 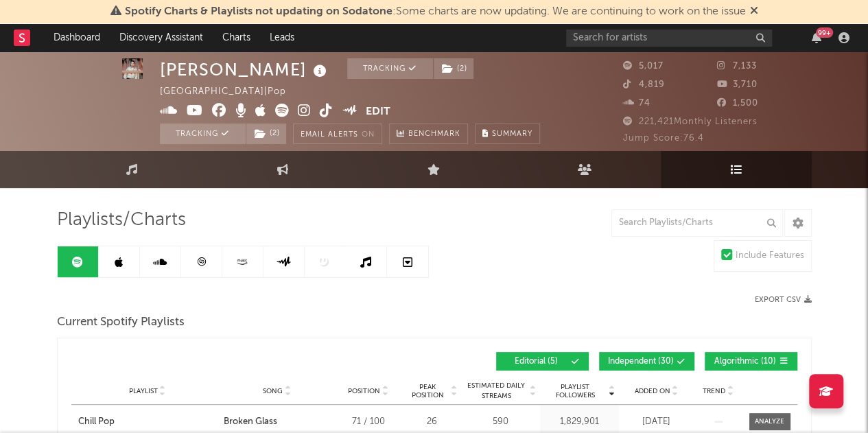 I want to click on span: Peak Position, so click(x=427, y=391).